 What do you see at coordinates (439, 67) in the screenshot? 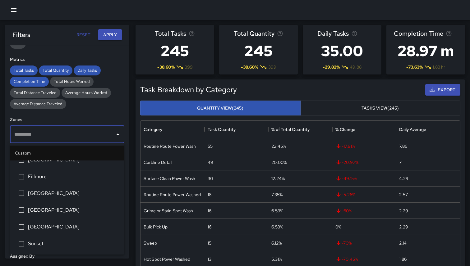
I see `span: 1.83 hr` at bounding box center [439, 67].